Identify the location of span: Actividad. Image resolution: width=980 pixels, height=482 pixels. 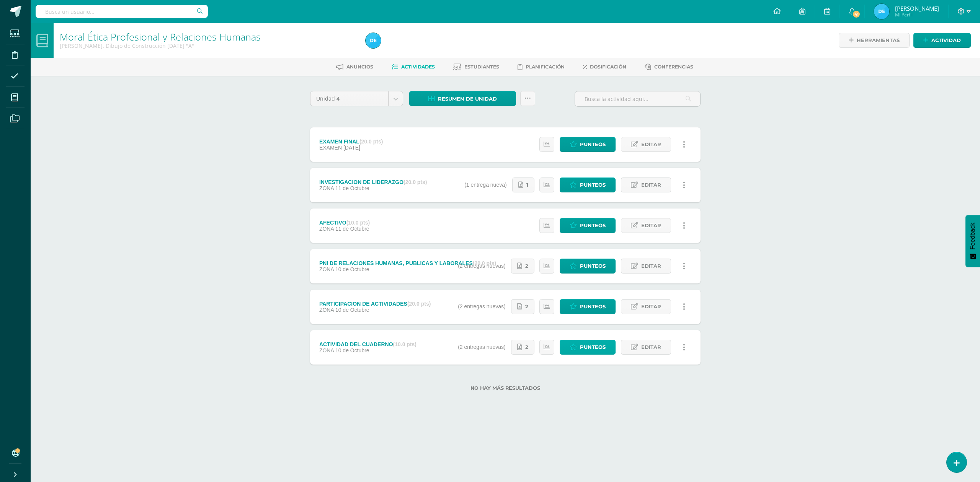
(946, 40).